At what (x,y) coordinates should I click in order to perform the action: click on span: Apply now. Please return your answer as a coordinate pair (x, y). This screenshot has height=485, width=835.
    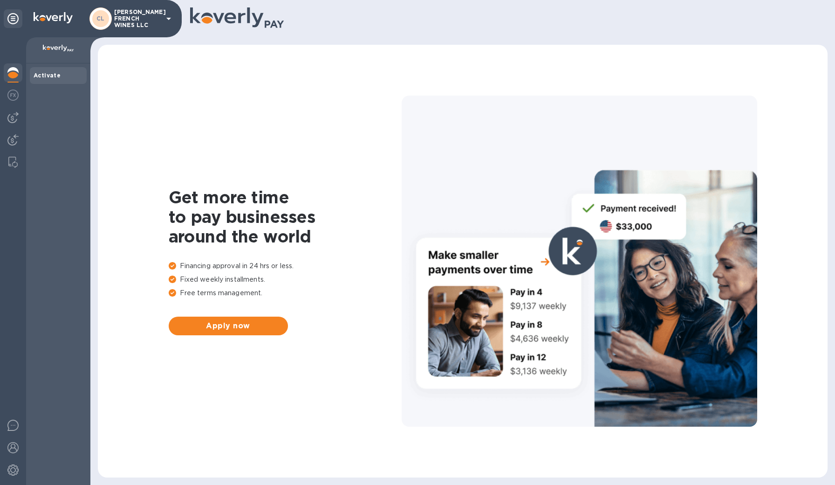
    Looking at the image, I should click on (228, 326).